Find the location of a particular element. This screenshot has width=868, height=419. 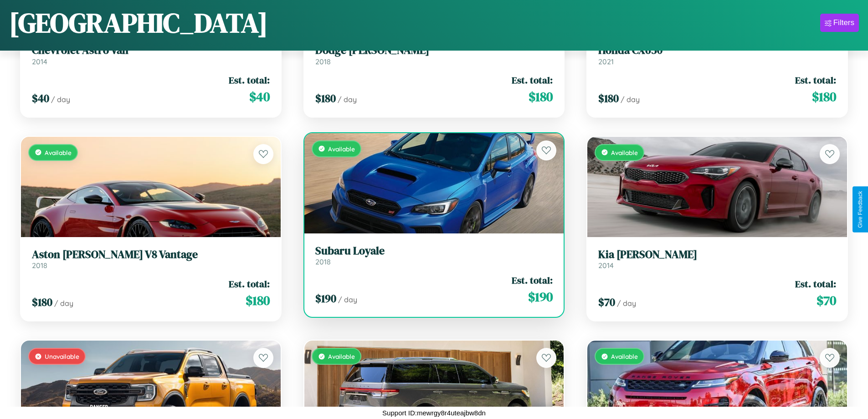

button: Filters is located at coordinates (839, 23).